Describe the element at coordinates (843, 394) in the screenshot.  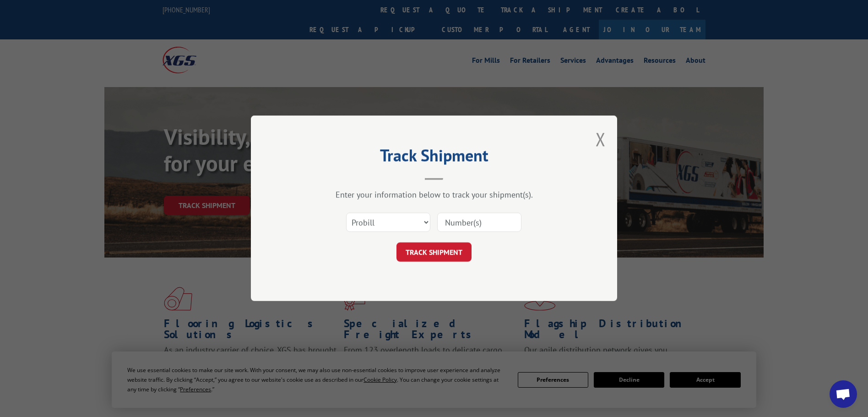
I see `div: Open chat` at that location.